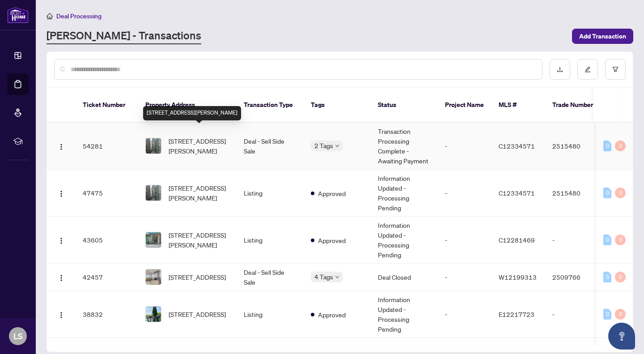  What do you see at coordinates (577, 277) in the screenshot?
I see `td: 2509766` at bounding box center [577, 277].